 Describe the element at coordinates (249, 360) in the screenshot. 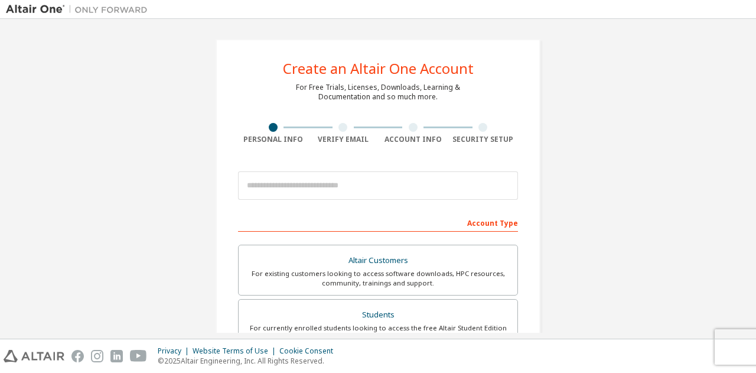

I see `p: © 2025 Altair Engineering, Inc. All Rights Reserved.` at that location.